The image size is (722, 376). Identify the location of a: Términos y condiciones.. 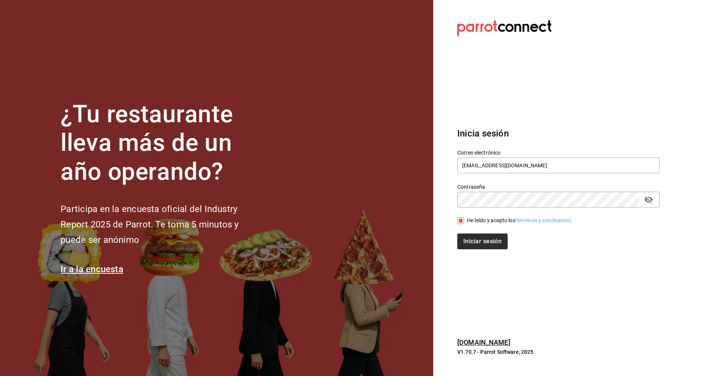
(544, 220).